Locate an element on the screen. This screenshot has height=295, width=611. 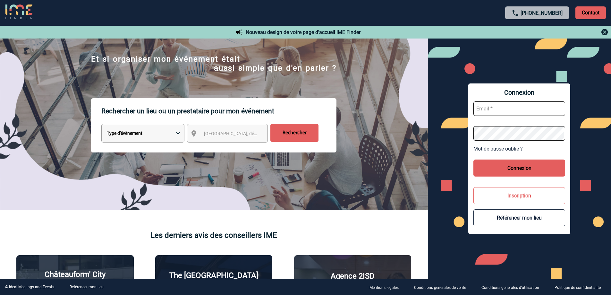
p: Rechercher un lieu ou un prestataire pour mon événement is located at coordinates (219, 111).